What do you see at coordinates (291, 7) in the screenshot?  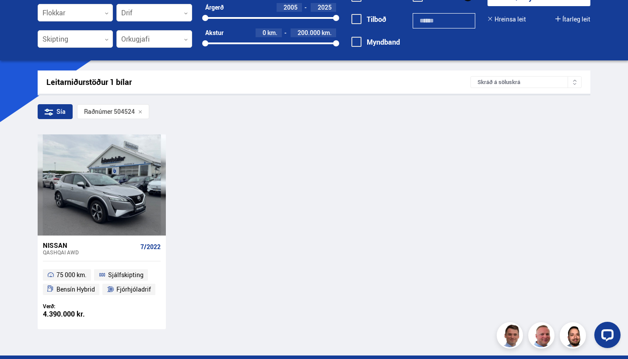 I see `span: 2005` at bounding box center [291, 7].